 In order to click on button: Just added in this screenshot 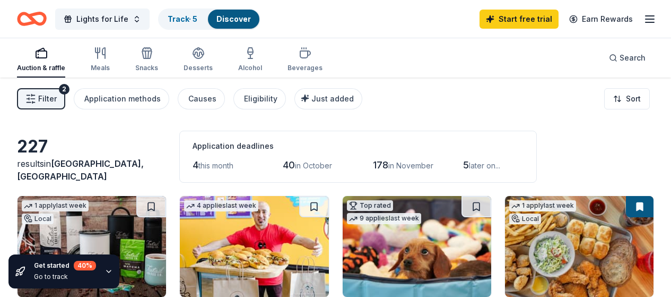, I will do `click(328, 99)`.